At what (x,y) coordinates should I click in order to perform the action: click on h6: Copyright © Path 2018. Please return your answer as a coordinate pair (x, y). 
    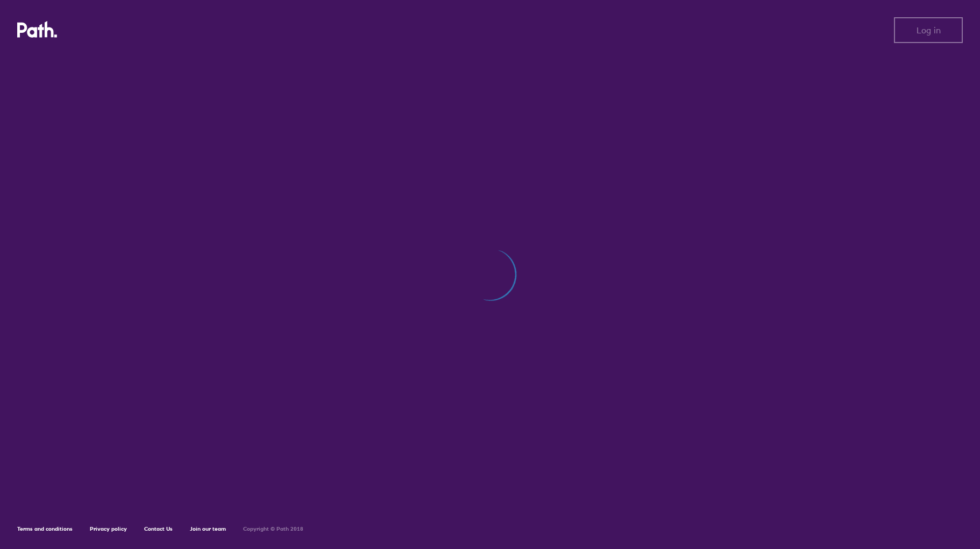
    Looking at the image, I should click on (273, 529).